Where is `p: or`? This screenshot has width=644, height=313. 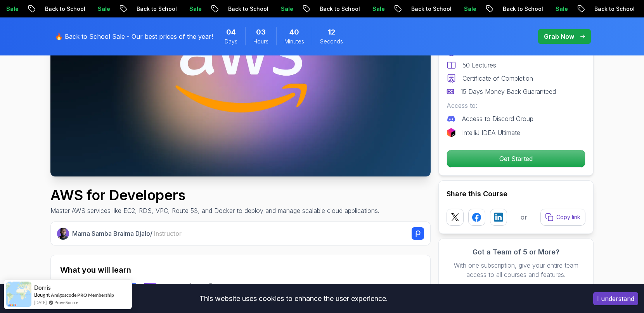
p: or is located at coordinates (524, 217).